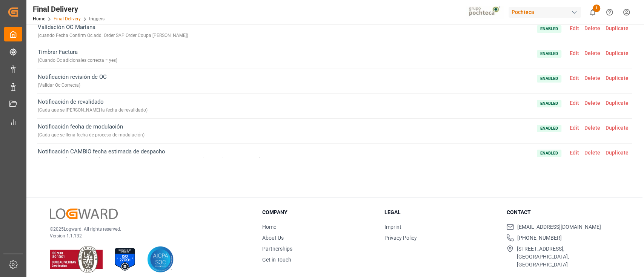 The width and height of the screenshot is (644, 277). Describe the element at coordinates (160, 259) in the screenshot. I see `img: AICPA SOC` at that location.